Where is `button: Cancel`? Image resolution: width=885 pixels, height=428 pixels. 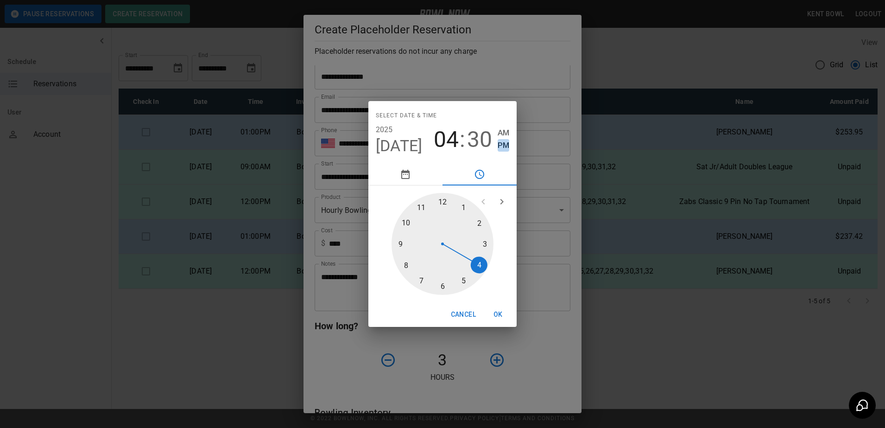
button: Cancel is located at coordinates (464, 314).